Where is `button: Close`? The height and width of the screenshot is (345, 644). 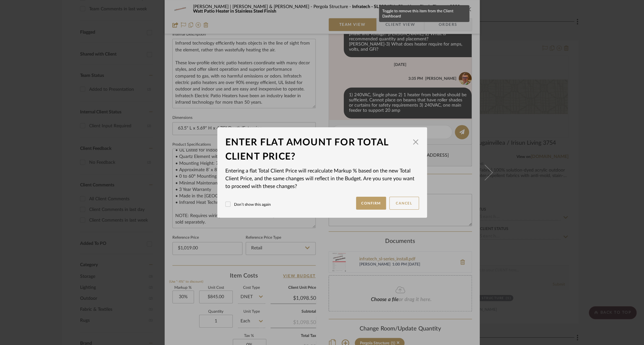 button: Close is located at coordinates (415, 142).